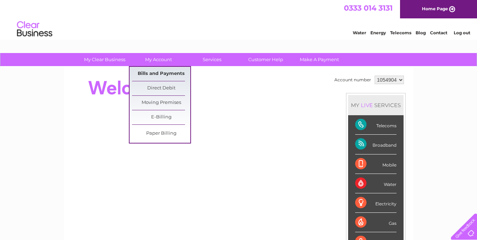 The image size is (477, 240). I want to click on div: Water, so click(376, 183).